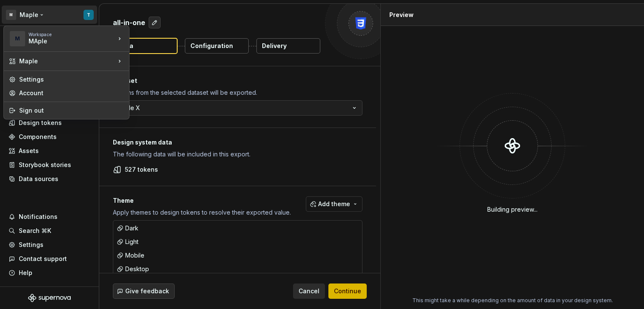 This screenshot has width=644, height=309. Describe the element at coordinates (72, 35) in the screenshot. I see `div: Workspace` at that location.